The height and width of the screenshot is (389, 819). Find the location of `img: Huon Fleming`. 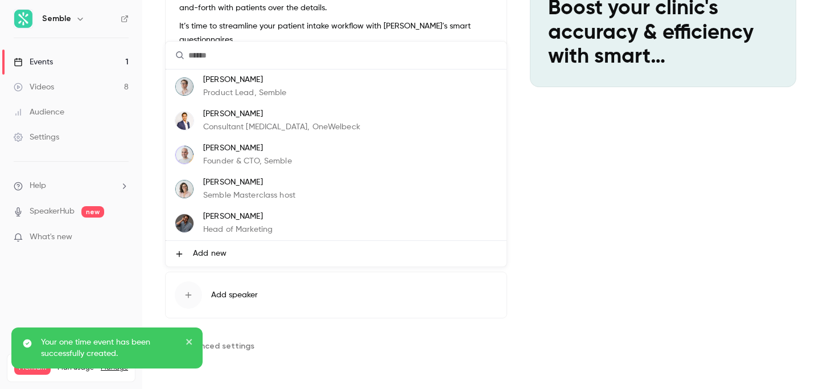

img: Huon Fleming is located at coordinates (184, 87).